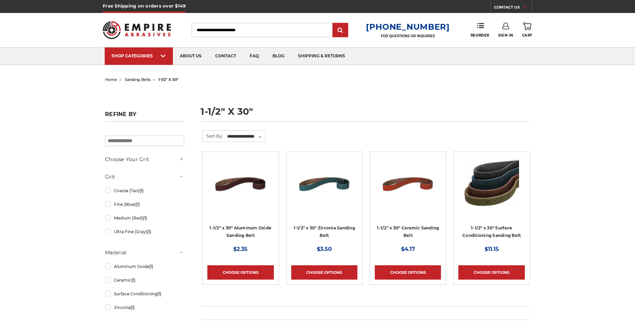 This screenshot has width=635, height=324. What do you see at coordinates (145, 280) in the screenshot?
I see `a: Ceramic` at bounding box center [145, 280].